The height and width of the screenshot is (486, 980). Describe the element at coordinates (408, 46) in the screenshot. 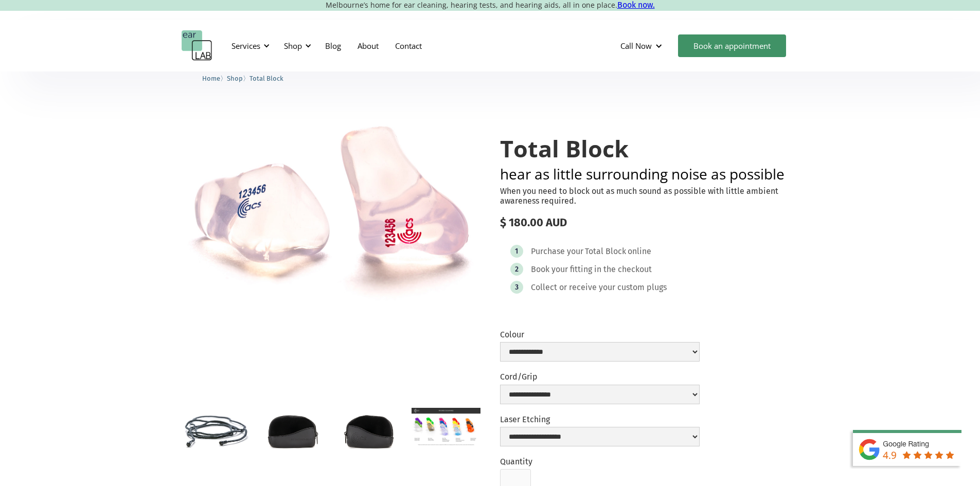

I see `a: Contact` at that location.